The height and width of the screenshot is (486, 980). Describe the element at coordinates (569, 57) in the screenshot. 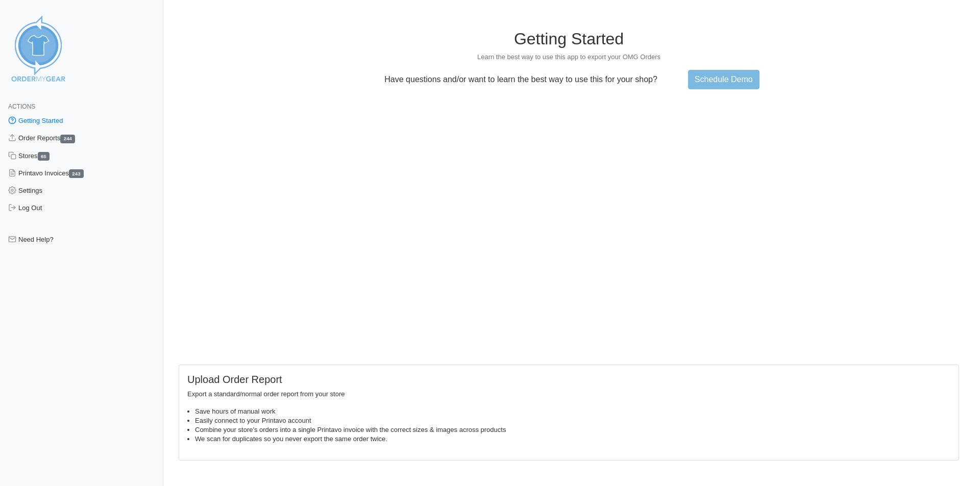

I see `p: Learn the best way to use this app to export your OMG Orders` at that location.